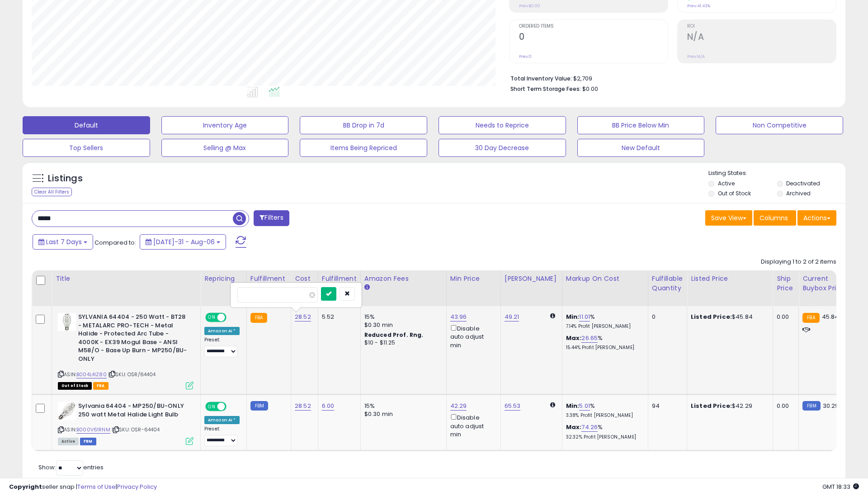  I want to click on h2: N/A, so click(762, 38).